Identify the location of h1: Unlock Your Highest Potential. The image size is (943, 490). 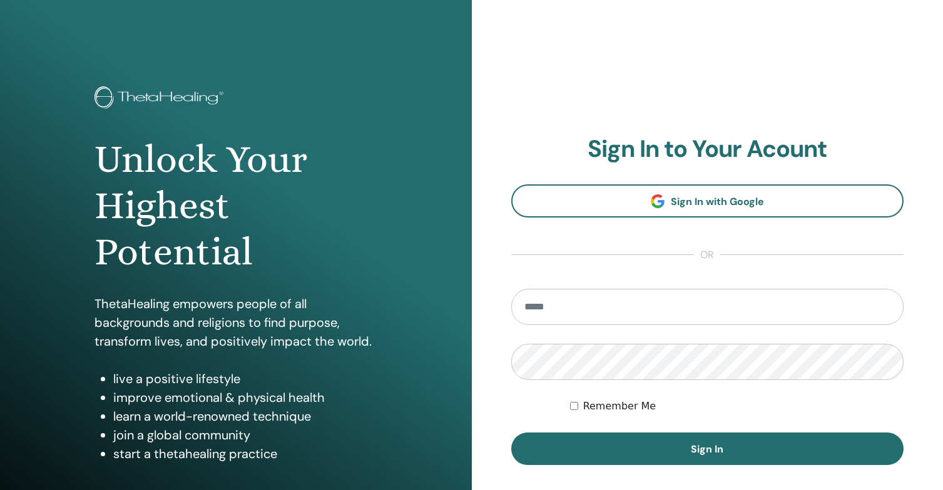
(236, 206).